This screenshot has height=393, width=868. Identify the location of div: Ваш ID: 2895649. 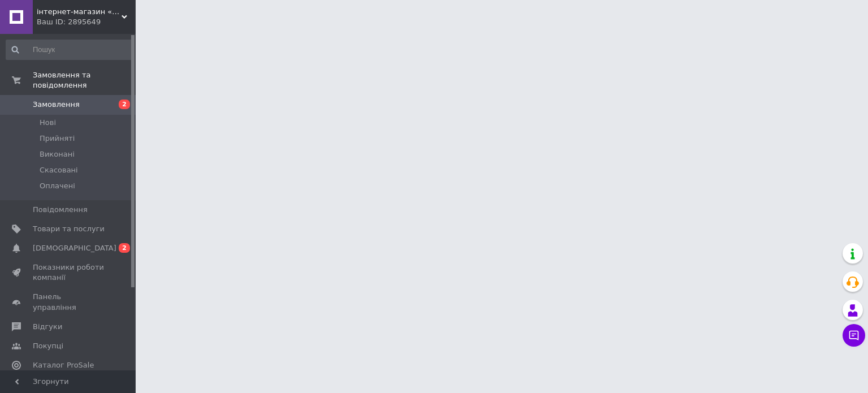
(86, 22).